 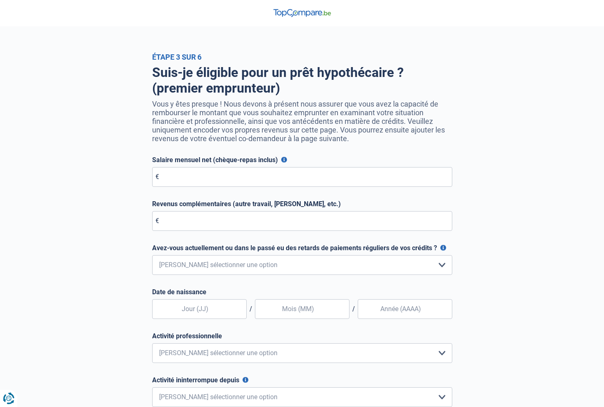 What do you see at coordinates (302, 57) in the screenshot?
I see `div: Étape 3 sur 6` at bounding box center [302, 57].